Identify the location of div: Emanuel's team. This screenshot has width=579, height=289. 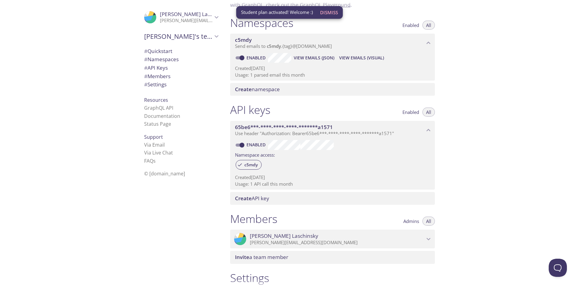
(181, 36).